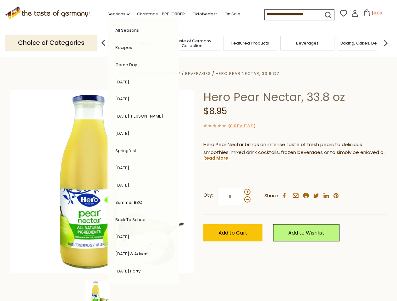 The image size is (397, 301). I want to click on span: Baking, Cakes, Desserts, so click(364, 43).